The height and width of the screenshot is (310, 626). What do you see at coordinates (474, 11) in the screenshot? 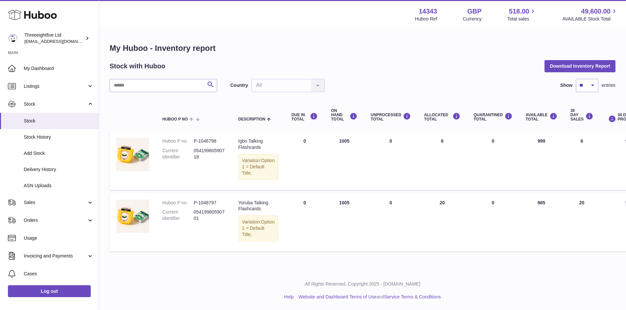
I see `strong: GBP` at bounding box center [474, 11].